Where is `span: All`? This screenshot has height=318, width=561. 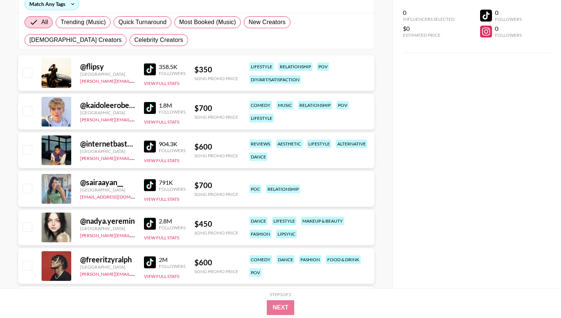
span: All is located at coordinates (45, 22).